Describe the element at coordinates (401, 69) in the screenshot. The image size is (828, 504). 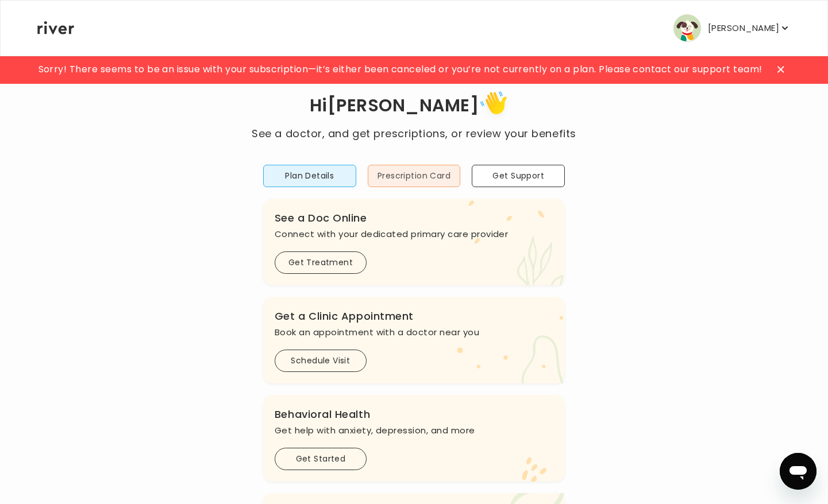
I see `span: Sorry! There seems to be an issue with your subscription—it’s either been canceled or you’re not ...` at that location.